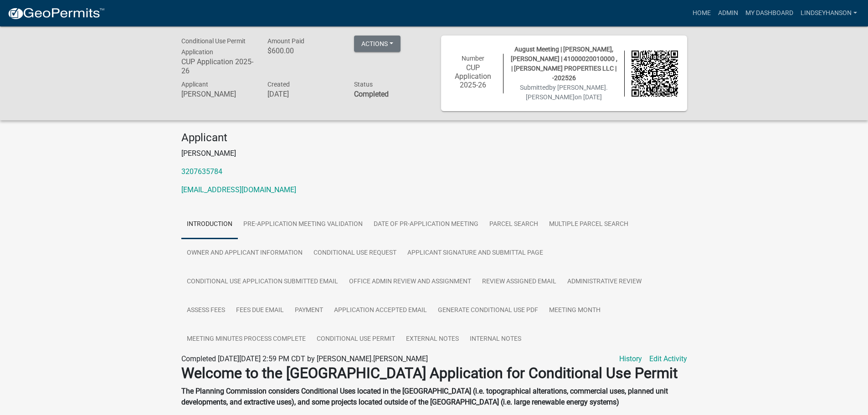  What do you see at coordinates (475, 253) in the screenshot?
I see `a: Applicant Signature and Submittal Page` at bounding box center [475, 253].